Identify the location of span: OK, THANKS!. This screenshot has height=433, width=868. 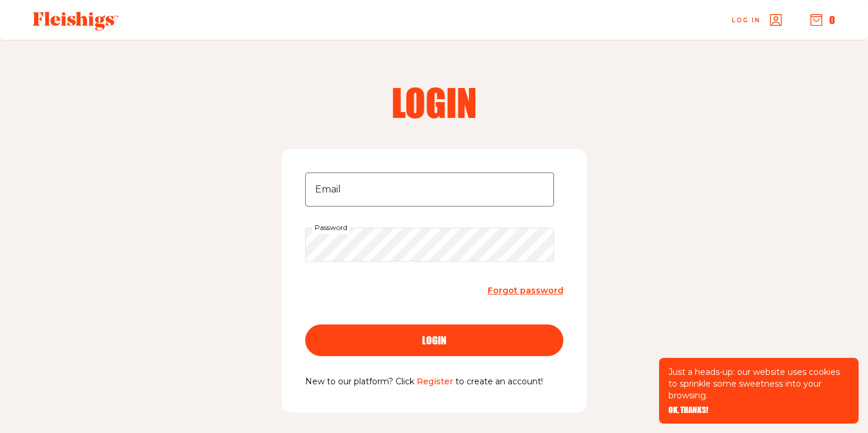
(688, 410).